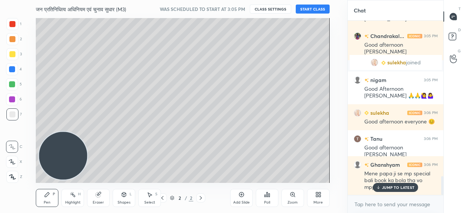 The width and height of the screenshot is (463, 213). I want to click on div: X, so click(14, 162).